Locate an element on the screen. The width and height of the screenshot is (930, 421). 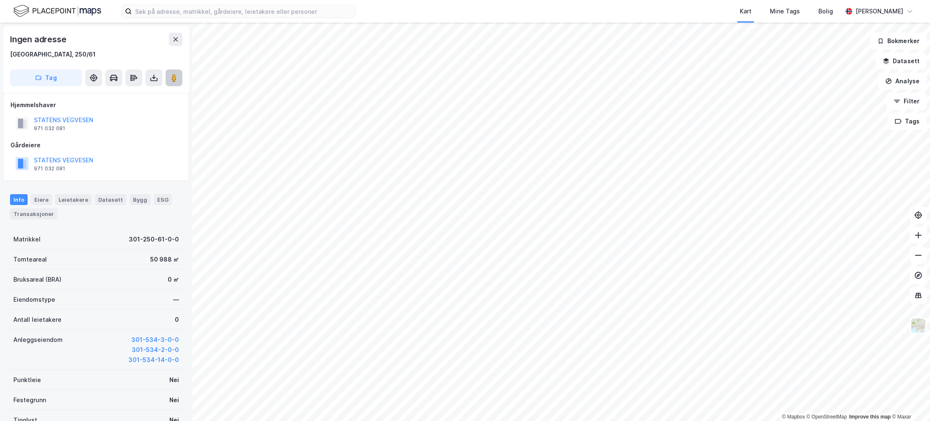
div: Info is located at coordinates (19, 199).